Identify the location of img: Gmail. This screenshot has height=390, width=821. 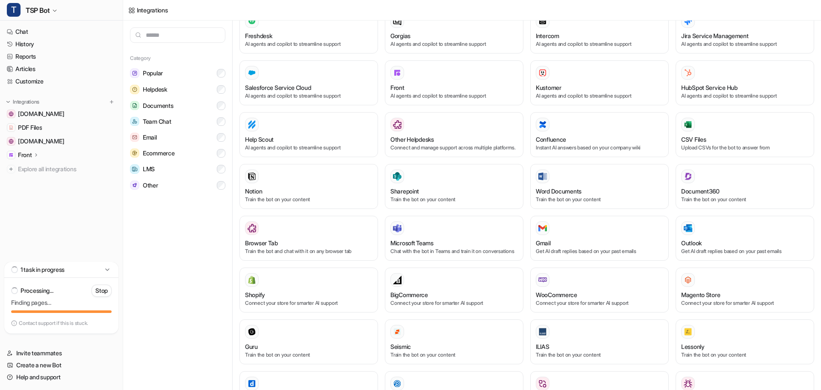
(543, 228).